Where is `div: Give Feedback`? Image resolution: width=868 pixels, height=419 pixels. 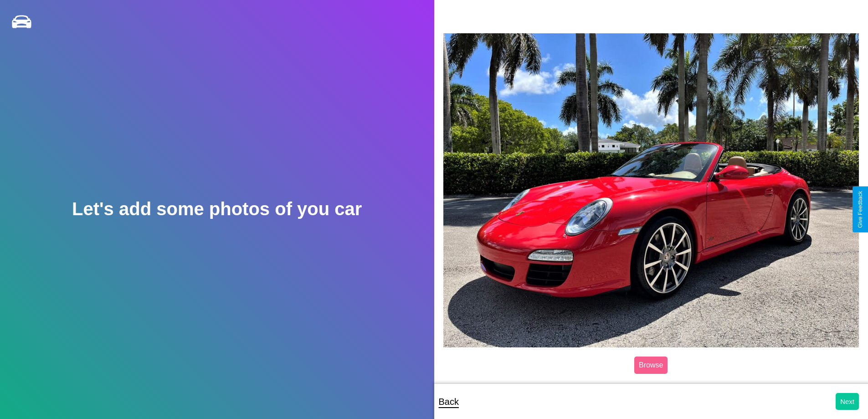
div: Give Feedback is located at coordinates (861, 210).